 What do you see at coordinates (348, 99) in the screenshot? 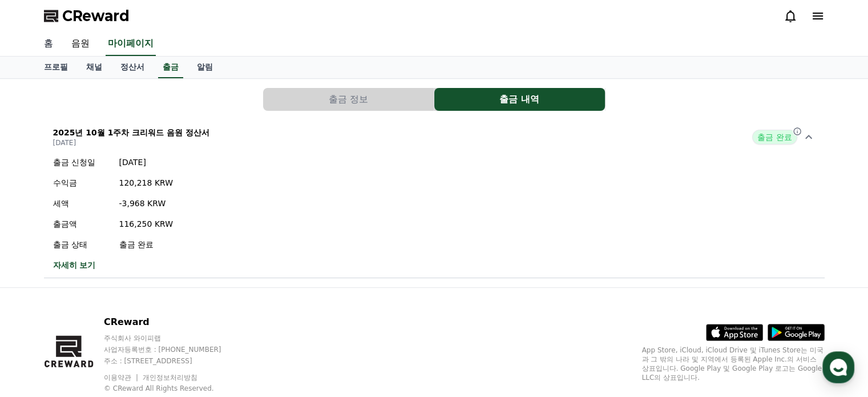
I see `button: 출금 정보` at bounding box center [348, 99].